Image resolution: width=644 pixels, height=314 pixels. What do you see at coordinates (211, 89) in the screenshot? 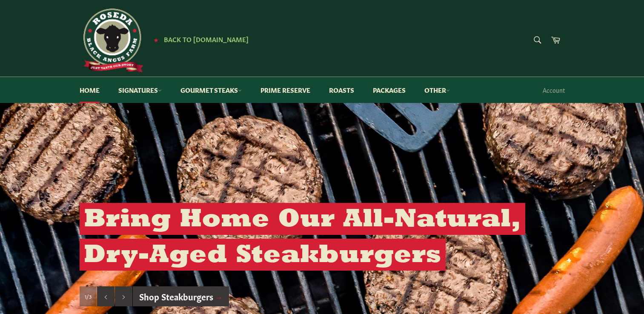
I see `a: Gourmet Steaks` at bounding box center [211, 89].